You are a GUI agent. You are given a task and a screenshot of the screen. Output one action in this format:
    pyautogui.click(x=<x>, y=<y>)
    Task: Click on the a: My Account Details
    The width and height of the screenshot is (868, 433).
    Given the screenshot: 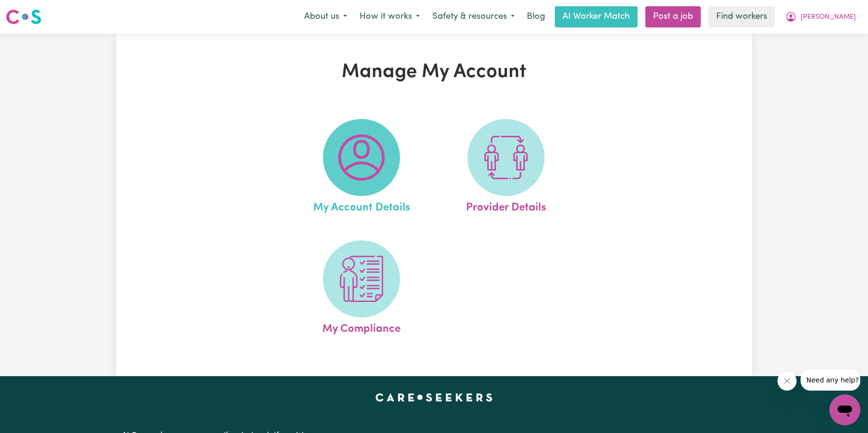 What is the action you would take?
    pyautogui.click(x=361, y=167)
    